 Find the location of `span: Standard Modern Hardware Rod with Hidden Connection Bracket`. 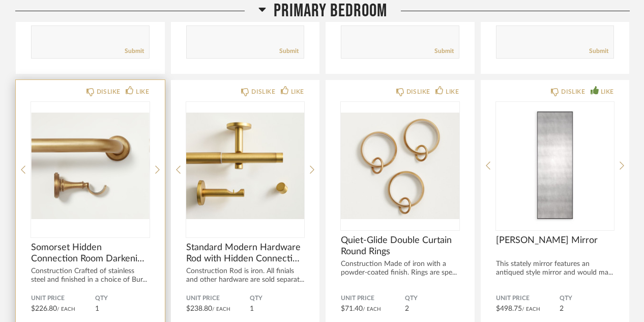

span: Standard Modern Hardware Rod with Hidden Connection Bracket is located at coordinates (245, 253).